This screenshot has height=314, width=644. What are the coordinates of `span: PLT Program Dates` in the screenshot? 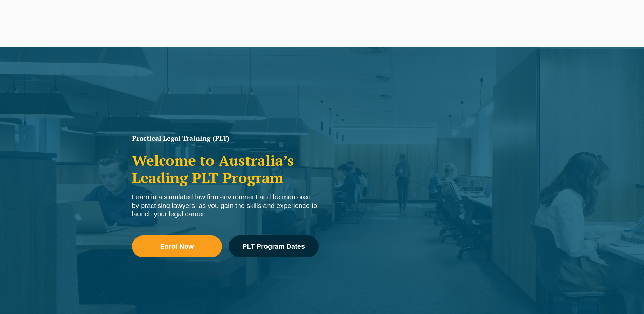 It's located at (274, 246).